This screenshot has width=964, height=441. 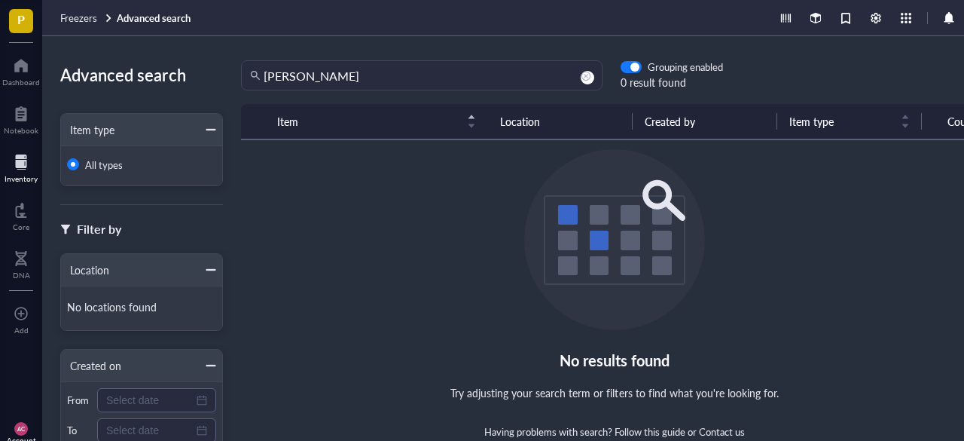 I want to click on a: Core, so click(x=21, y=215).